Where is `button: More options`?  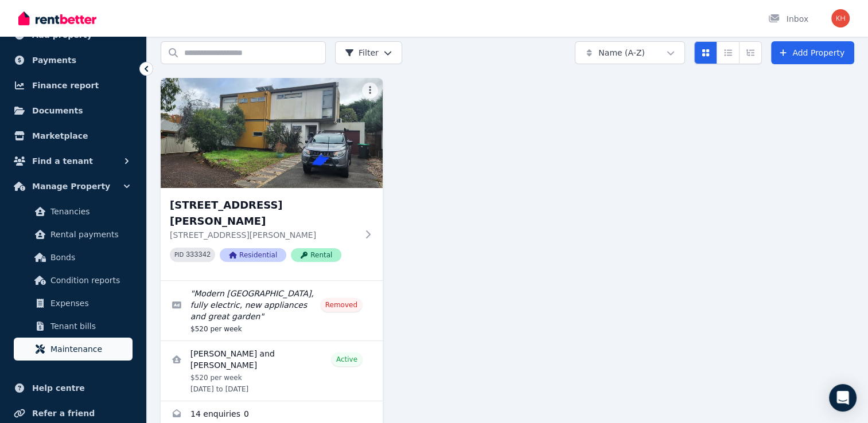 button: More options is located at coordinates (370, 90).